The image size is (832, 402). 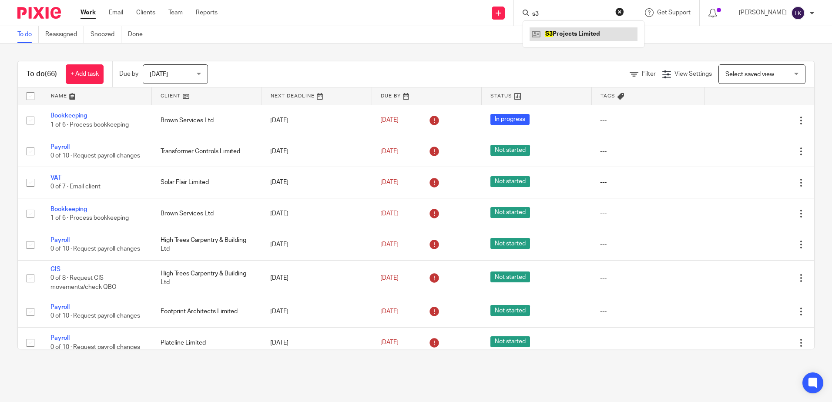 What do you see at coordinates (39, 13) in the screenshot?
I see `img: Pixie` at bounding box center [39, 13].